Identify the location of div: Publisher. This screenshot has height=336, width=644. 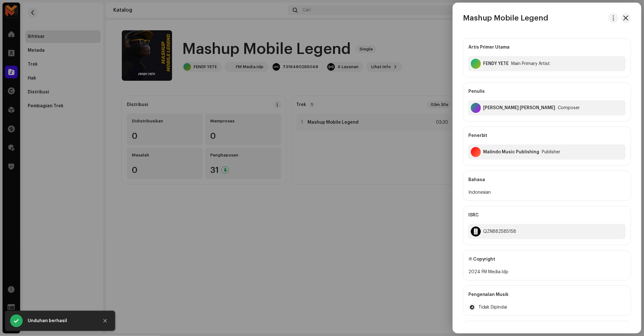
(551, 152).